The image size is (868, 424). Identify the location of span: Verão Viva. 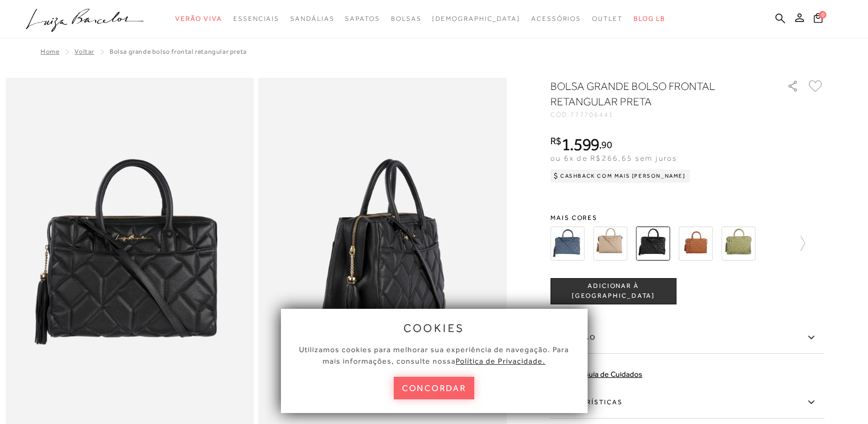
(199, 19).